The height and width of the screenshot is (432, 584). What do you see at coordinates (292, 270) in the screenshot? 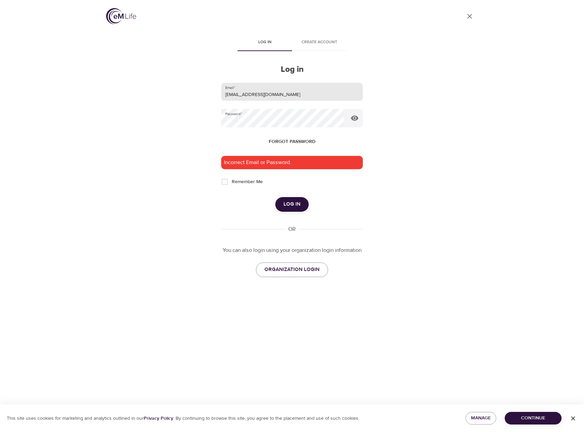
I see `span: ORGANIZATION LOGIN` at bounding box center [292, 270].